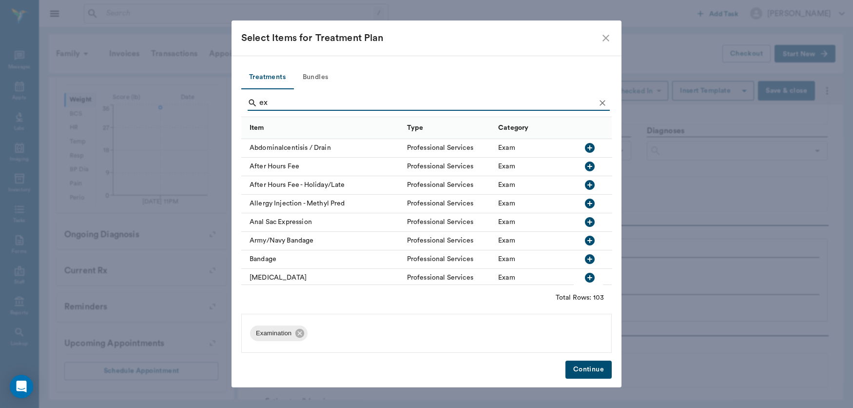 This screenshot has width=853, height=408. What do you see at coordinates (273, 333) in the screenshot?
I see `span: Examination` at bounding box center [273, 333].